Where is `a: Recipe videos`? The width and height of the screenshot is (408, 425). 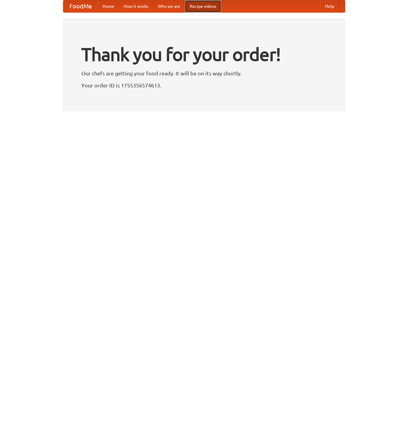
a: Recipe videos is located at coordinates (203, 6).